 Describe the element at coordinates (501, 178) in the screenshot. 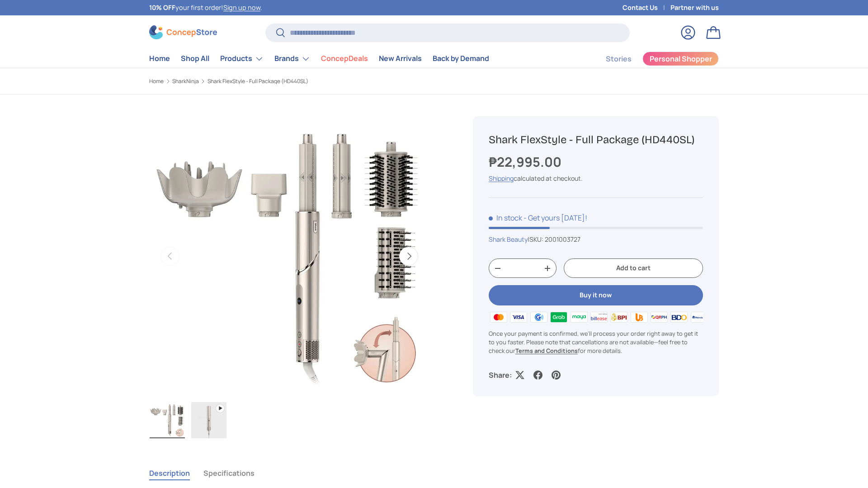

I see `a: Shipping` at that location.